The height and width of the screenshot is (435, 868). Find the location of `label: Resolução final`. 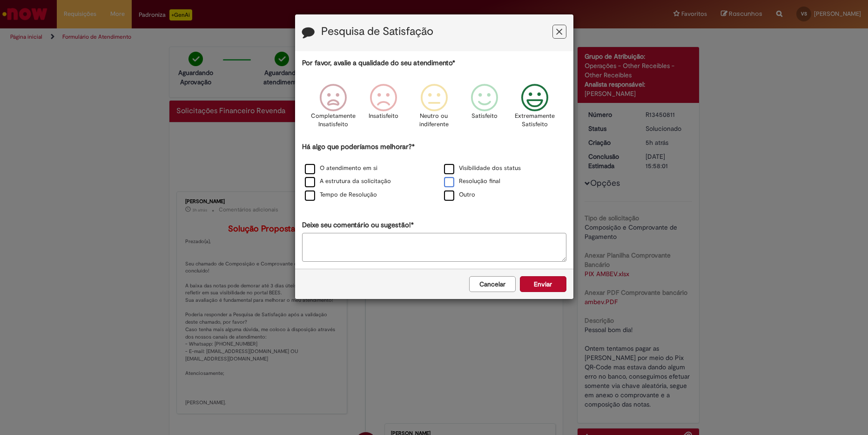

label: Resolução final is located at coordinates (472, 181).